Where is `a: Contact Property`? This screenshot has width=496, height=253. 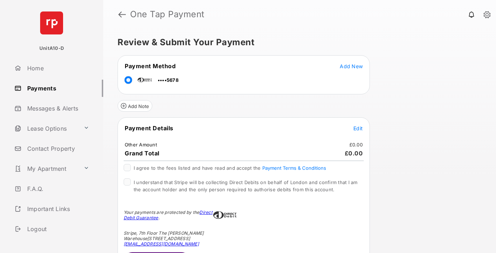 a: Contact Property is located at coordinates (57, 148).